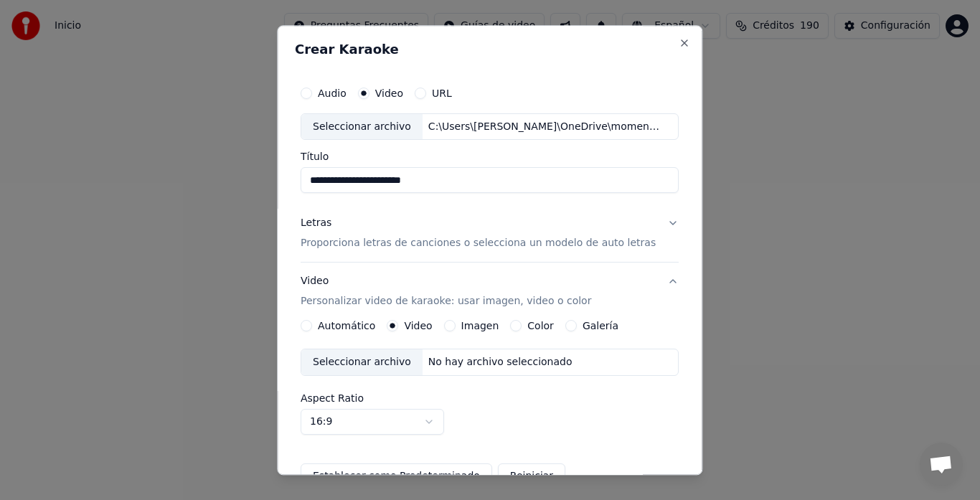  Describe the element at coordinates (446, 302) in the screenshot. I see `p: Personalizar video de karaoke: usar imagen, video o color` at that location.